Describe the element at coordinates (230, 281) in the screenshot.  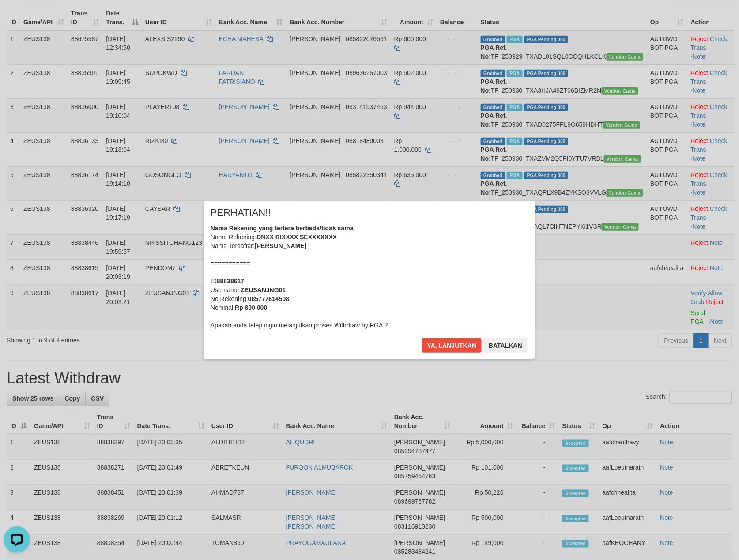
I see `b: 88838617` at that location.